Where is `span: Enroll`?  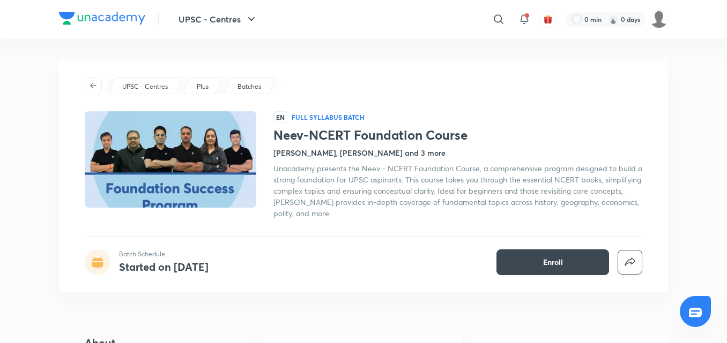 span: Enroll is located at coordinates (552, 263).